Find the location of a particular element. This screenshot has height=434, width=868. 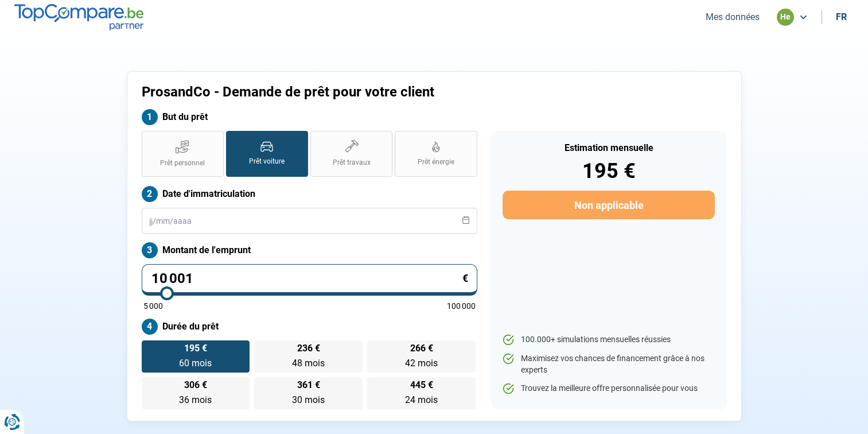

span: Prêt travaux is located at coordinates (352, 162).